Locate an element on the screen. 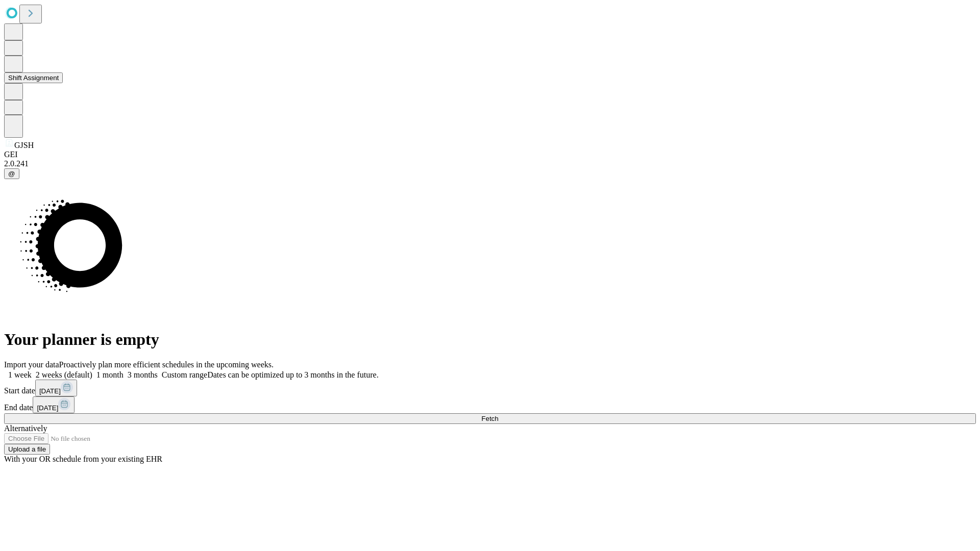 This screenshot has width=980, height=551. span: With your OR schedule from your existing EHR is located at coordinates (83, 459).